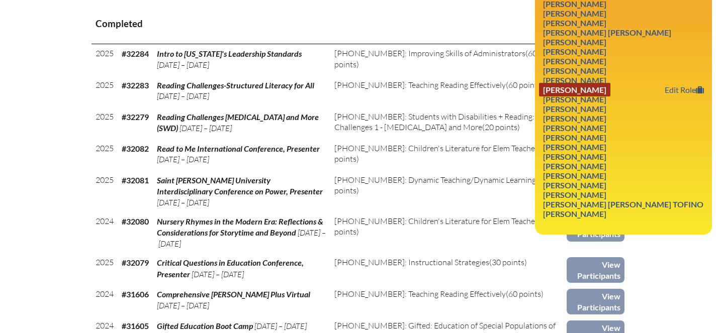  I want to click on td: (30 points), so click(448, 269).